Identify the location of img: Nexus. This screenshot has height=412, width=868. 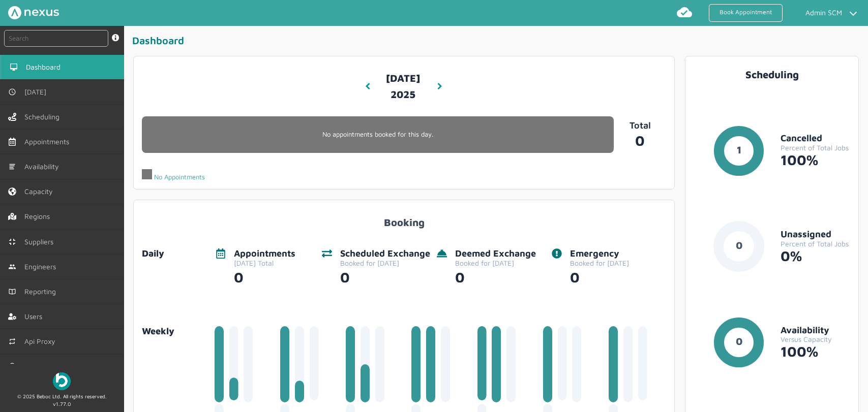
(34, 13).